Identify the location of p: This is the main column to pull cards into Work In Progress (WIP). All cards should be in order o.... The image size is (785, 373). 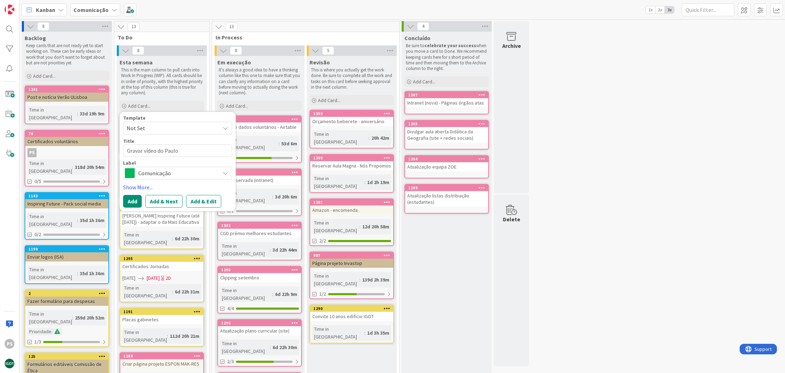
(162, 81).